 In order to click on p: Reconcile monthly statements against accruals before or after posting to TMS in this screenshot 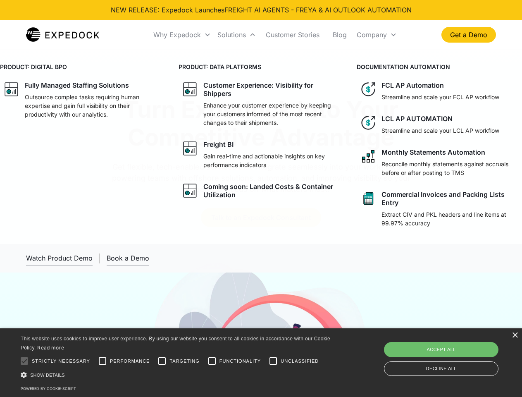, I will do `click(450, 168)`.